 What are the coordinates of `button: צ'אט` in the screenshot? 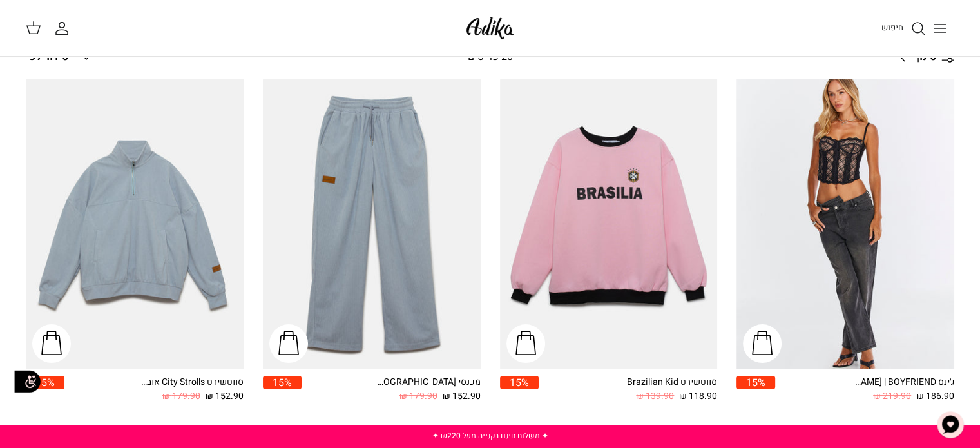 It's located at (950, 425).